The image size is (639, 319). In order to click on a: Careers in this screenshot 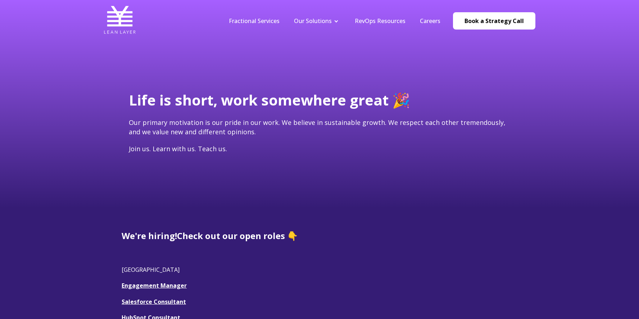, I will do `click(430, 21)`.